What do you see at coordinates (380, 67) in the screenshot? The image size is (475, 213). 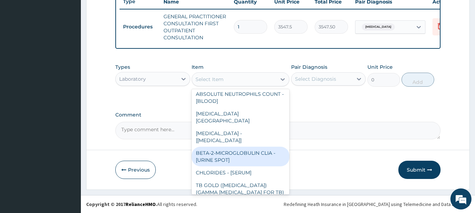 I see `label: Unit Price` at bounding box center [380, 67].